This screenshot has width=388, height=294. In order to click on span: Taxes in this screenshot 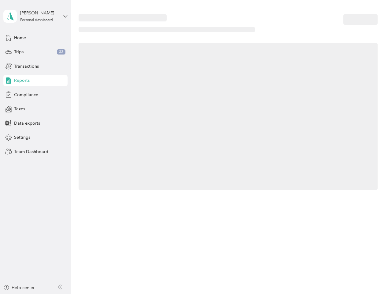, I will do `click(20, 109)`.